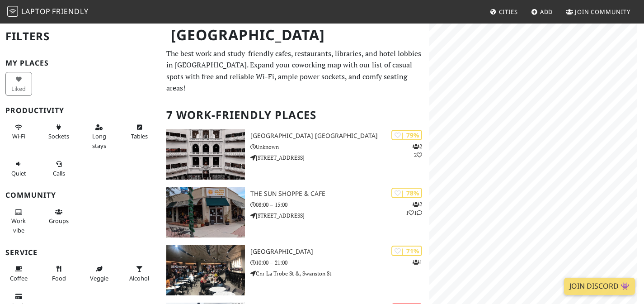 Image resolution: width=644 pixels, height=304 pixels. What do you see at coordinates (81, 195) in the screenshot?
I see `h3: Community` at bounding box center [81, 195].